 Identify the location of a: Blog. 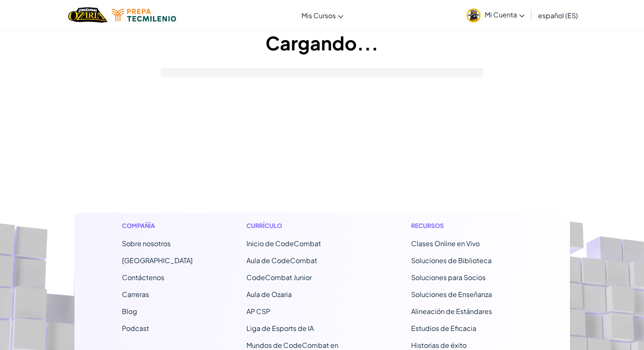
(130, 311).